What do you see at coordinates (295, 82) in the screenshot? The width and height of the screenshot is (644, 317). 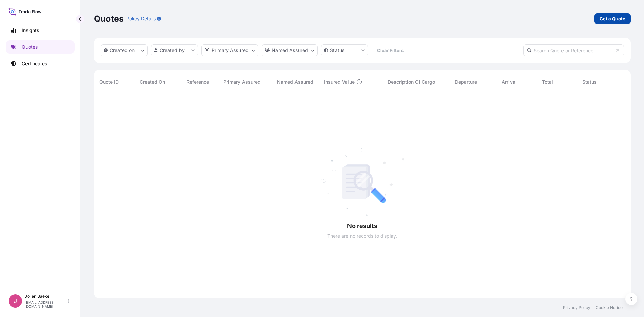 I see `span: Named Assured` at bounding box center [295, 82].